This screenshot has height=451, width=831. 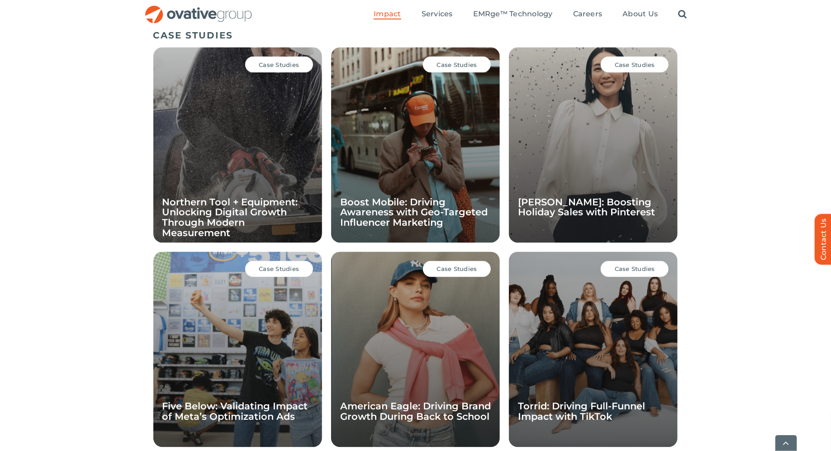 What do you see at coordinates (513, 14) in the screenshot?
I see `span: EMRge™ Technology` at bounding box center [513, 14].